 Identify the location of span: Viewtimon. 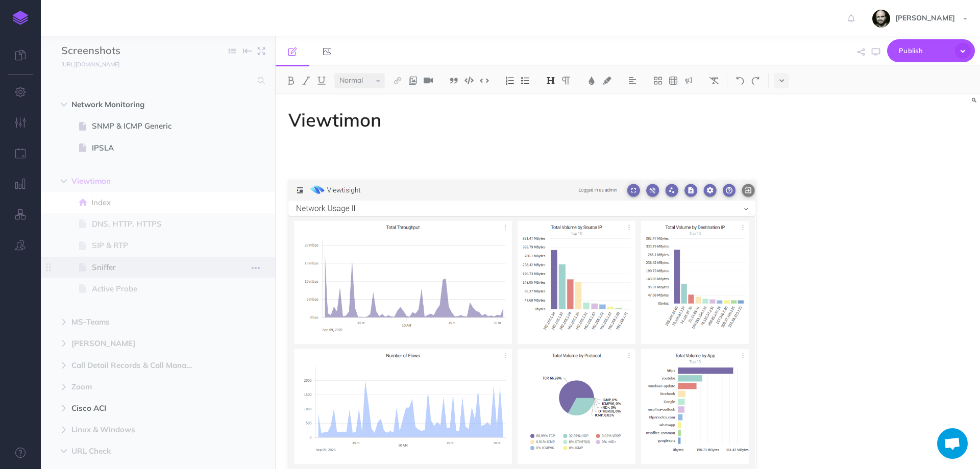
(136, 181).